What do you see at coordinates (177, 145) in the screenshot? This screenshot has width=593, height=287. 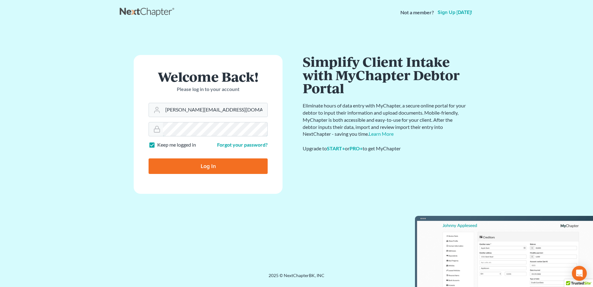 I see `label: Keep me logged in` at bounding box center [177, 145].